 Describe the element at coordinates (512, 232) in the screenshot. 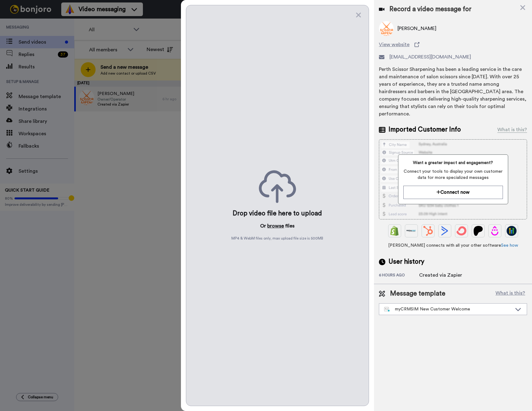

I see `img: GoHighLevel` at that location.